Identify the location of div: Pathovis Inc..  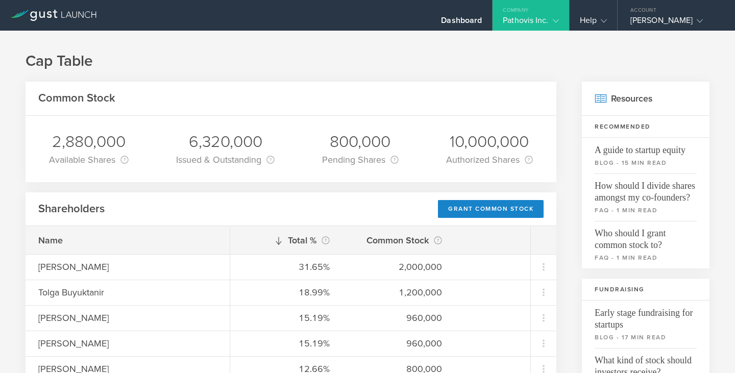
(530, 23).